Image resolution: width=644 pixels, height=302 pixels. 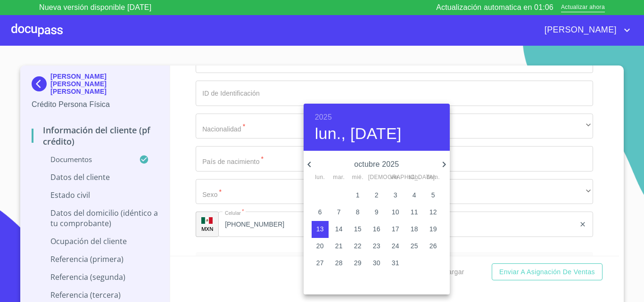 I want to click on button: 8, so click(x=358, y=213).